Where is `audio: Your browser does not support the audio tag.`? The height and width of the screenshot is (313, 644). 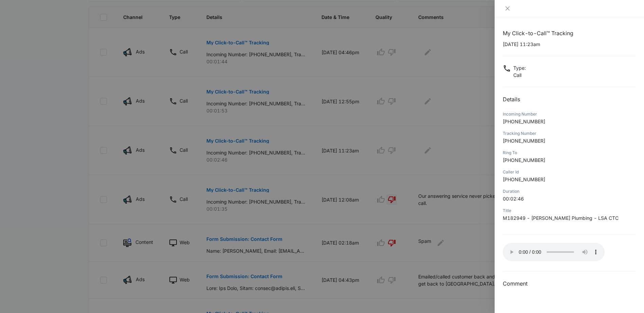 audio: Your browser does not support the audio tag. is located at coordinates (553, 252).